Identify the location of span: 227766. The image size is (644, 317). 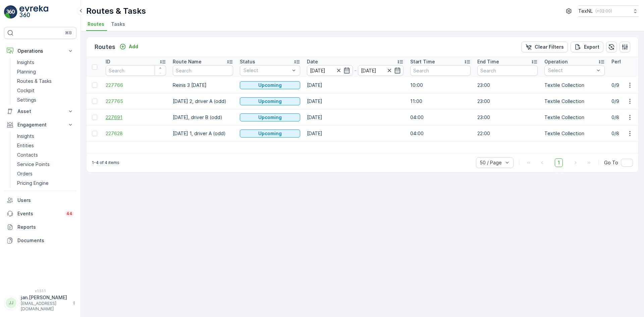
(136, 85).